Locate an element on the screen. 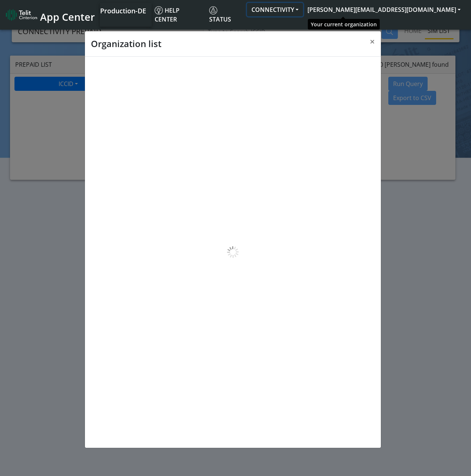  img: knowledge.svg is located at coordinates (158, 10).